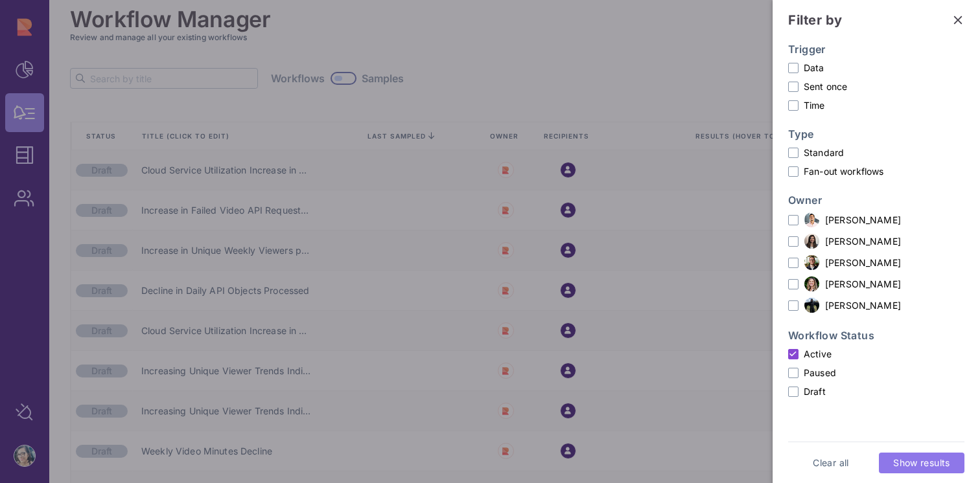 This screenshot has height=483, width=980. I want to click on label: Standard, so click(876, 152).